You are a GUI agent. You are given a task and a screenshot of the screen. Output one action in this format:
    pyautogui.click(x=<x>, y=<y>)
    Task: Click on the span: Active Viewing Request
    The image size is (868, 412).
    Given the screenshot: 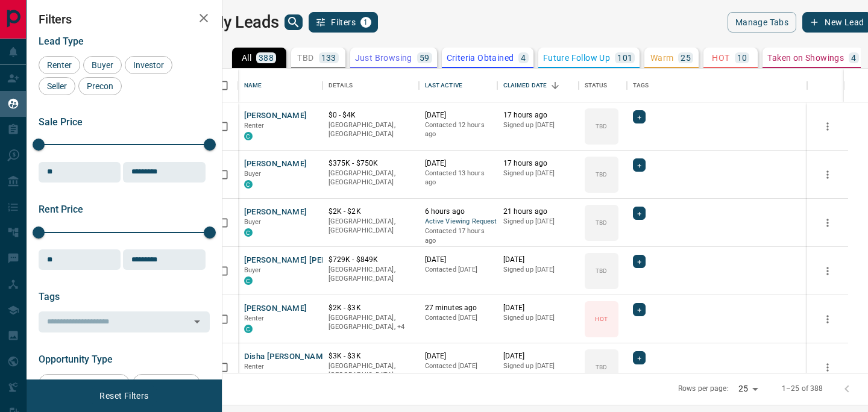 What is the action you would take?
    pyautogui.click(x=459, y=222)
    